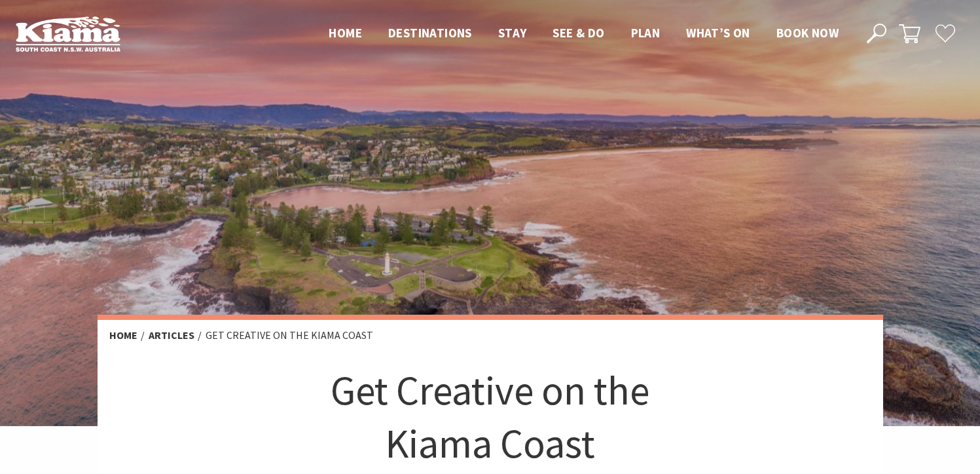  I want to click on img: Kiama Logo, so click(68, 34).